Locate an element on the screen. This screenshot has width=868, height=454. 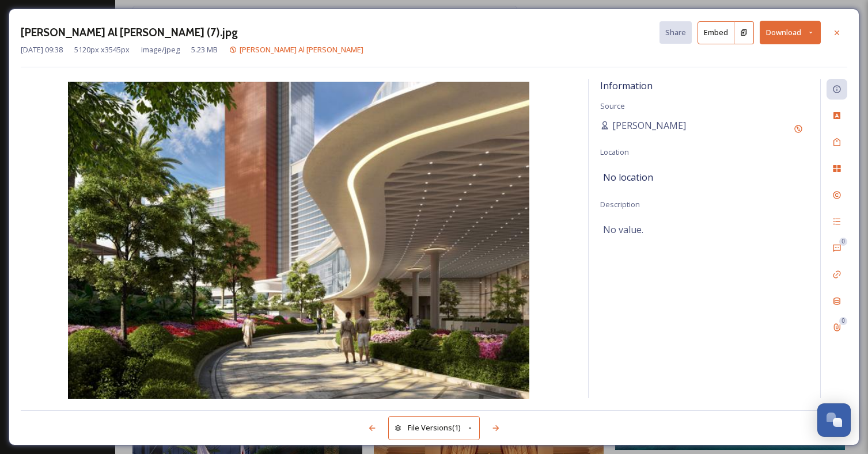
button: Embed is located at coordinates (716, 32).